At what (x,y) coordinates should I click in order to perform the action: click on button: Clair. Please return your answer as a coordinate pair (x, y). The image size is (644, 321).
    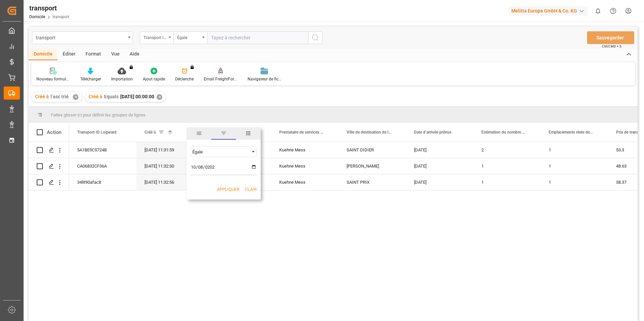
    Looking at the image, I should click on (251, 190).